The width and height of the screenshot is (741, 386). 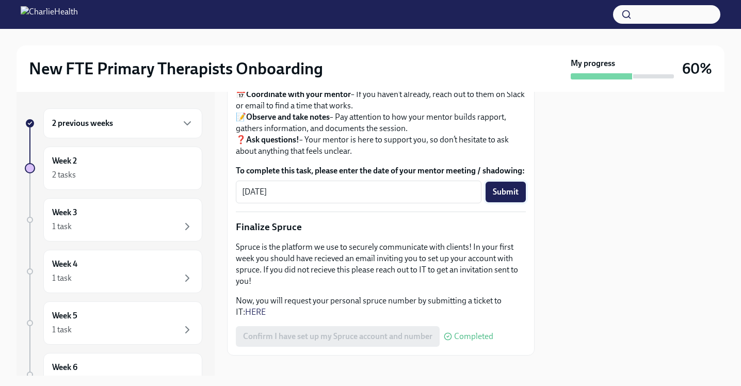 I want to click on img: CharlieHealth, so click(x=49, y=14).